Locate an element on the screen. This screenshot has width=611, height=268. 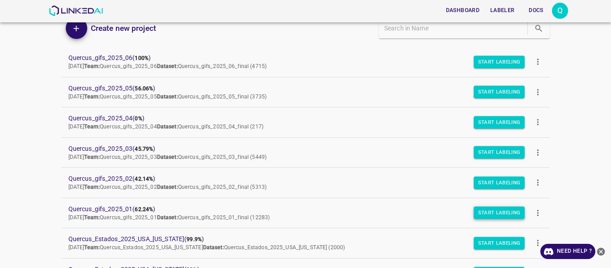
button: Labeler is located at coordinates (502, 10).